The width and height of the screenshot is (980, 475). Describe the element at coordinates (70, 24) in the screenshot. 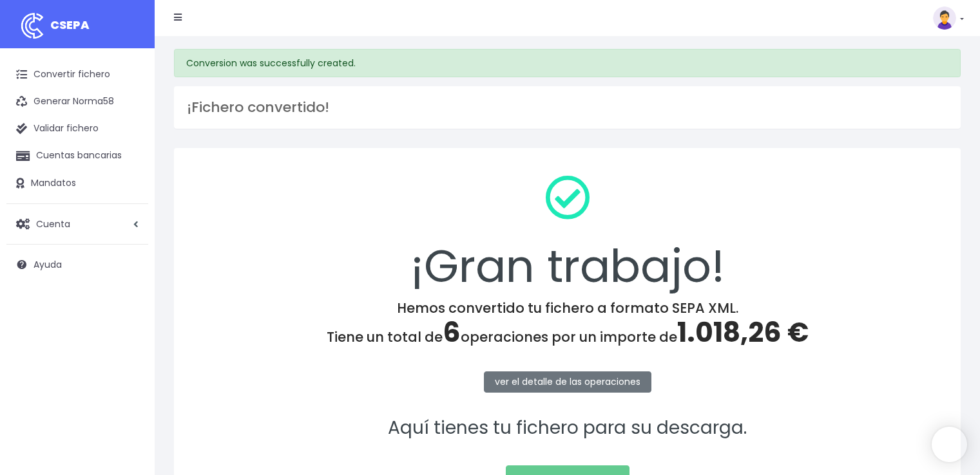

I see `span: CSEPA` at that location.